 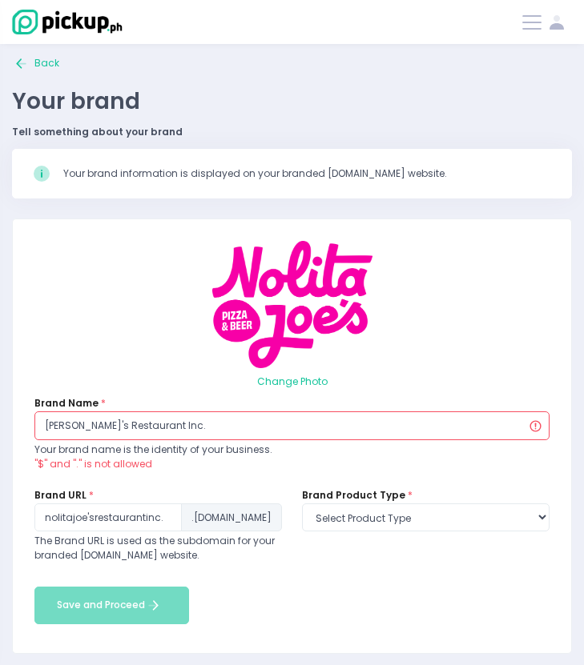 What do you see at coordinates (292, 304) in the screenshot?
I see `img: Brand Logo` at bounding box center [292, 304].